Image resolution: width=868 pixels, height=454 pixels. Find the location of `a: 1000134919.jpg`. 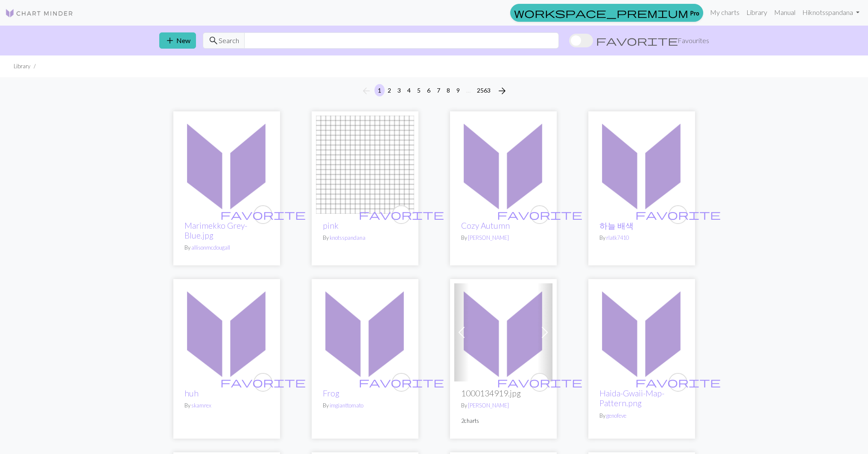

a: 1000134919.jpg is located at coordinates (504, 331).